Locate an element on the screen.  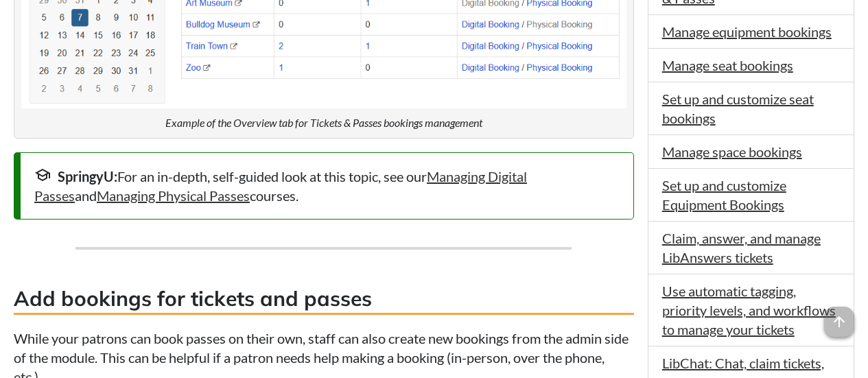
a: Managing Physical Passes is located at coordinates (173, 196).